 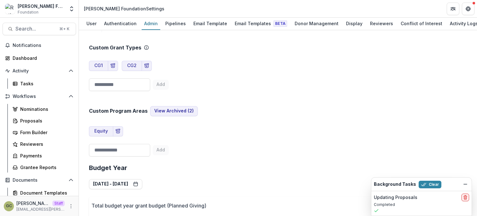 I want to click on div: Pipelines, so click(x=175, y=23).